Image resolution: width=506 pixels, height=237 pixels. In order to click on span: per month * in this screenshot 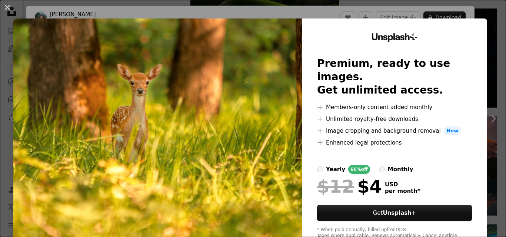, I will do `click(402, 191)`.